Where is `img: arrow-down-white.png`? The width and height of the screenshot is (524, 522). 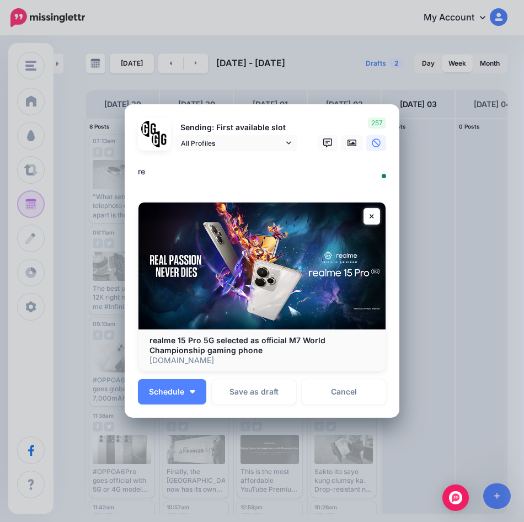
img: arrow-down-white.png is located at coordinates (193, 392).